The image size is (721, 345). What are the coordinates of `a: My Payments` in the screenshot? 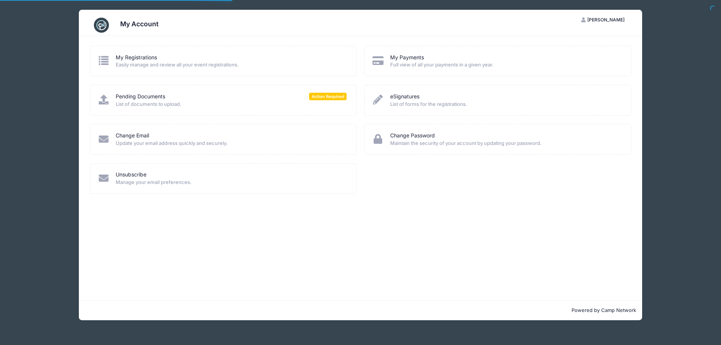 It's located at (407, 57).